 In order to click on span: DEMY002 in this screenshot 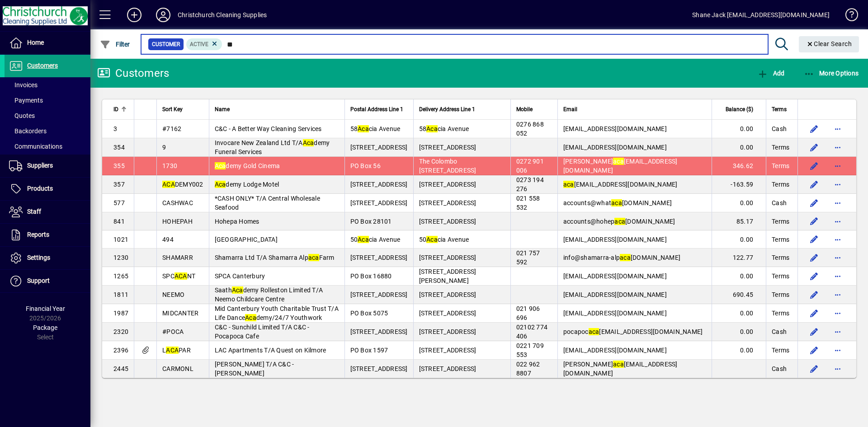, I will do `click(183, 184)`.